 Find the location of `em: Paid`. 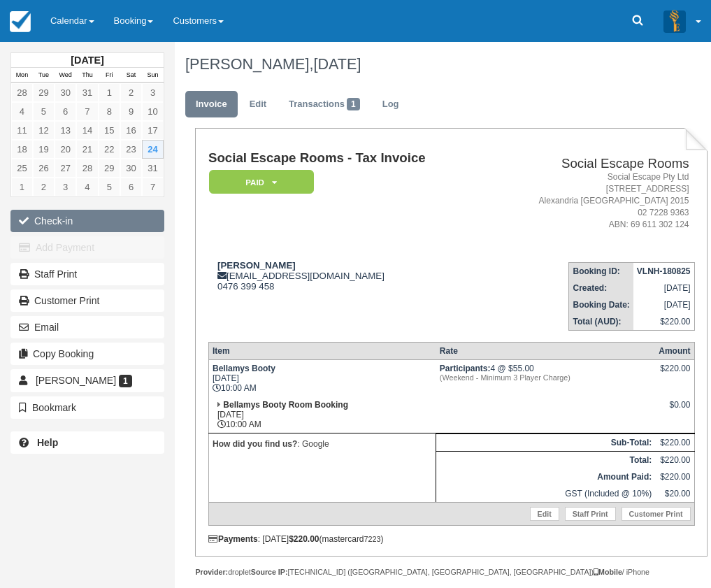

em: Paid is located at coordinates (262, 181).